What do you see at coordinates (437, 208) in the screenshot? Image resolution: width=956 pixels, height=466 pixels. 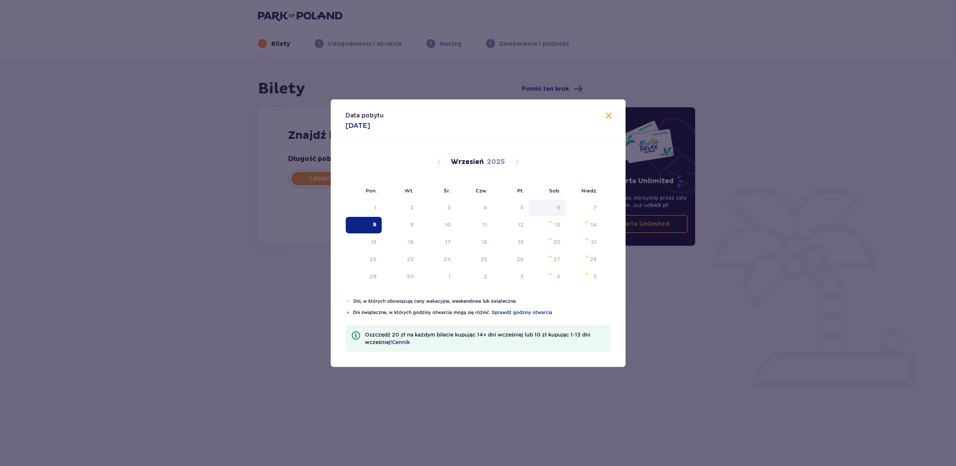 I see `td: Not available. środa, 3 września 2025` at bounding box center [437, 208].